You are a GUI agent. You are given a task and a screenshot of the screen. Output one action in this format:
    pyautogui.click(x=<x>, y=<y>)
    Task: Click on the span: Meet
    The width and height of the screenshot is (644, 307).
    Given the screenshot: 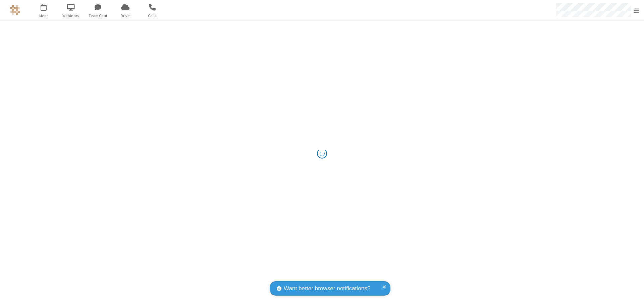 What is the action you would take?
    pyautogui.click(x=44, y=16)
    